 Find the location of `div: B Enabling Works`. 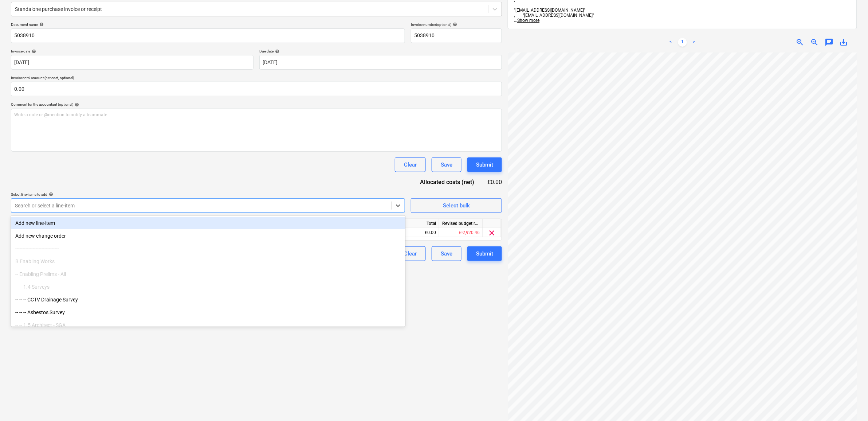

div: B Enabling Works is located at coordinates (208, 262).